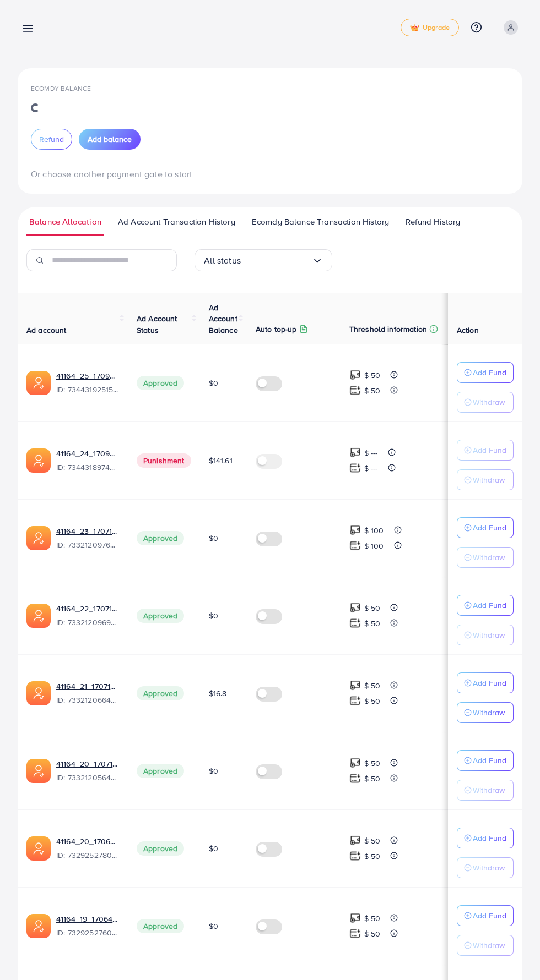 Image resolution: width=540 pixels, height=980 pixels. What do you see at coordinates (87, 545) in the screenshot?
I see `span: ID: 7332120976240689154` at bounding box center [87, 545].